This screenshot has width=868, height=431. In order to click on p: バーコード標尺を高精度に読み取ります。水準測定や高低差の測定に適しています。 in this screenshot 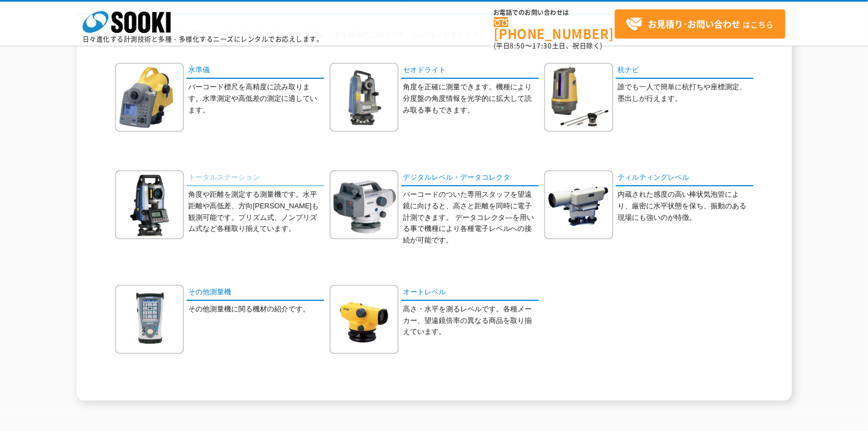, I will do `click(257, 99)`.